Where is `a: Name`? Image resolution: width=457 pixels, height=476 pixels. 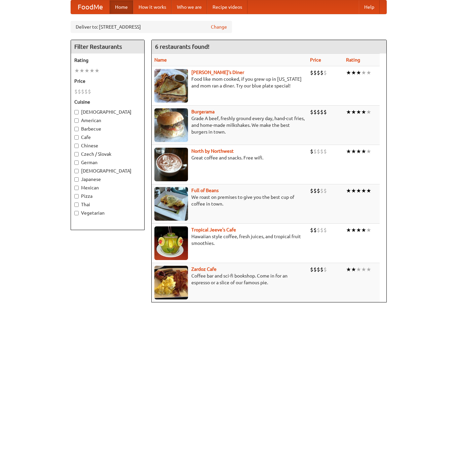
a: Name is located at coordinates (160, 60).